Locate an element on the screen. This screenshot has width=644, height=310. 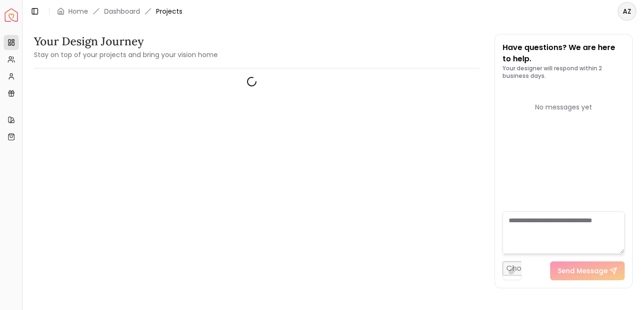
h3: Your Design Journey is located at coordinates (126, 42).